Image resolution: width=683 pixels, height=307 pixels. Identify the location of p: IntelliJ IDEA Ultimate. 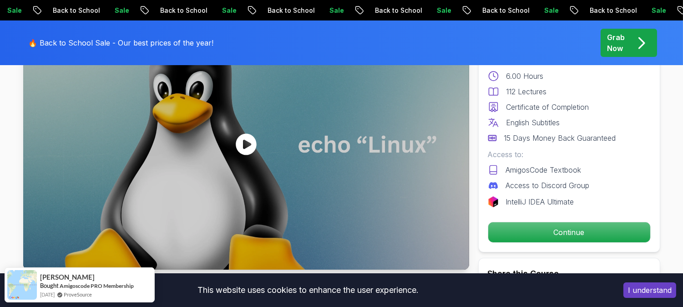
(540, 202).